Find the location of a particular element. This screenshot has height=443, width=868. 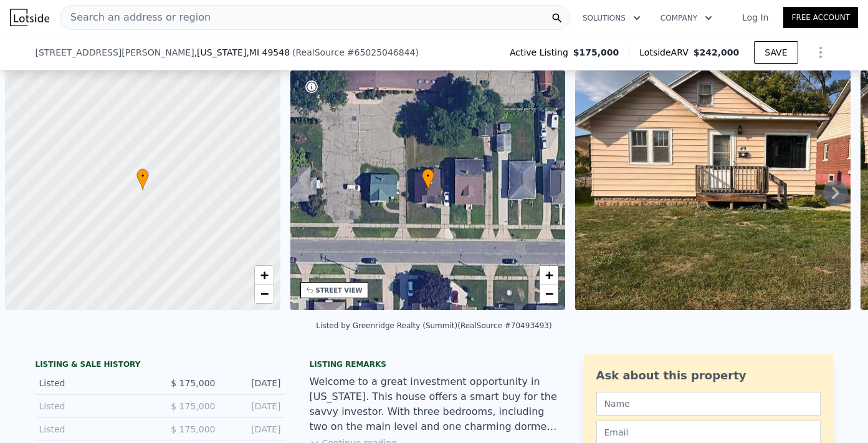

a: Free Account is located at coordinates (821, 18).